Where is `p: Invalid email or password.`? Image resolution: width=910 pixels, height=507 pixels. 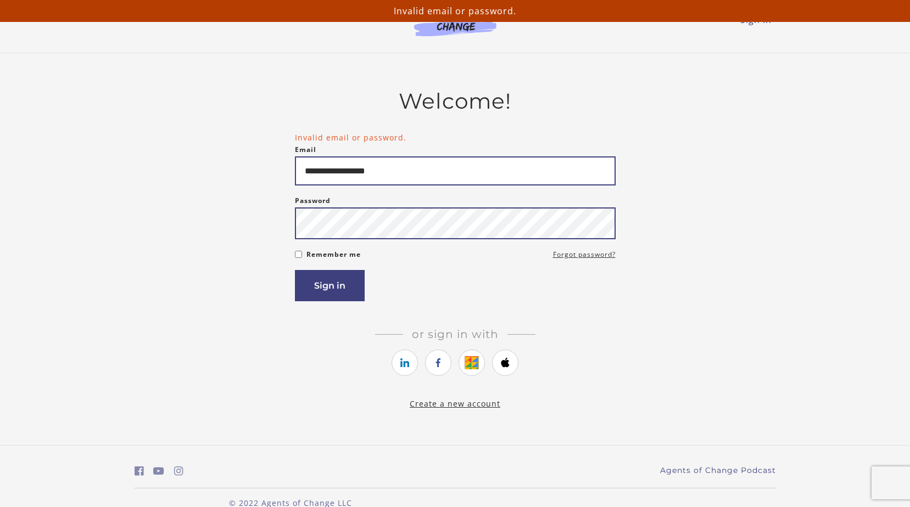
p: Invalid email or password. is located at coordinates (455, 11).